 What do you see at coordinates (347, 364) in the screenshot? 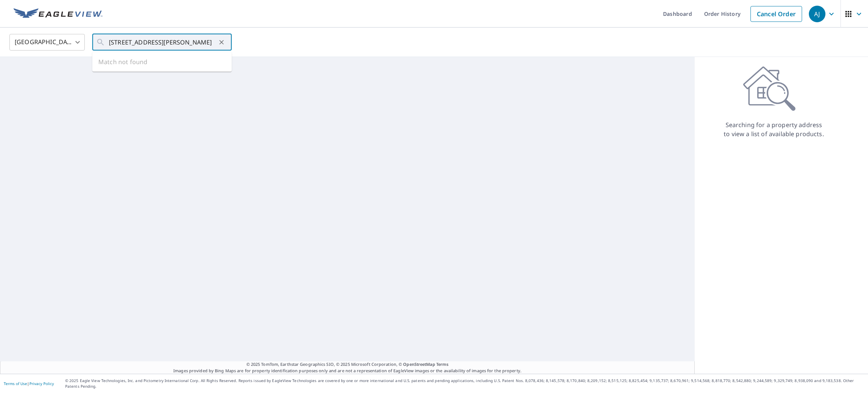
I see `span: © 2025 TomTom, Earthstar Geographics SIO, © 2025 Microsoft Corporation, ©` at bounding box center [347, 364].